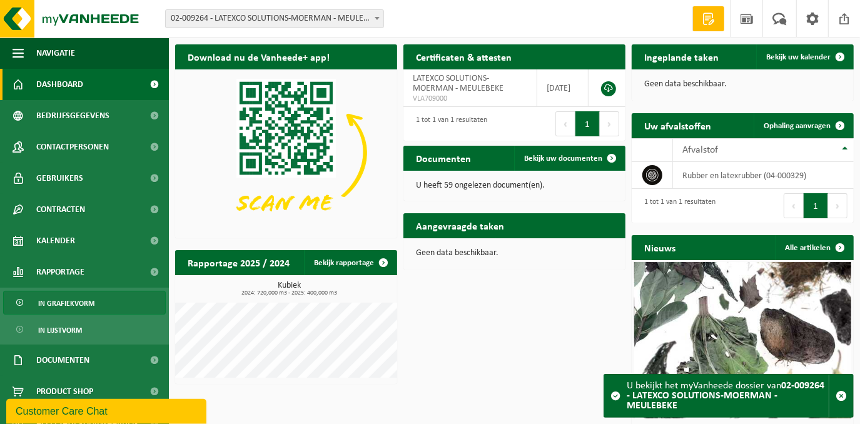 The image size is (860, 424). What do you see at coordinates (763, 175) in the screenshot?
I see `td: rubber en latexrubber (04-000329)` at bounding box center [763, 175].